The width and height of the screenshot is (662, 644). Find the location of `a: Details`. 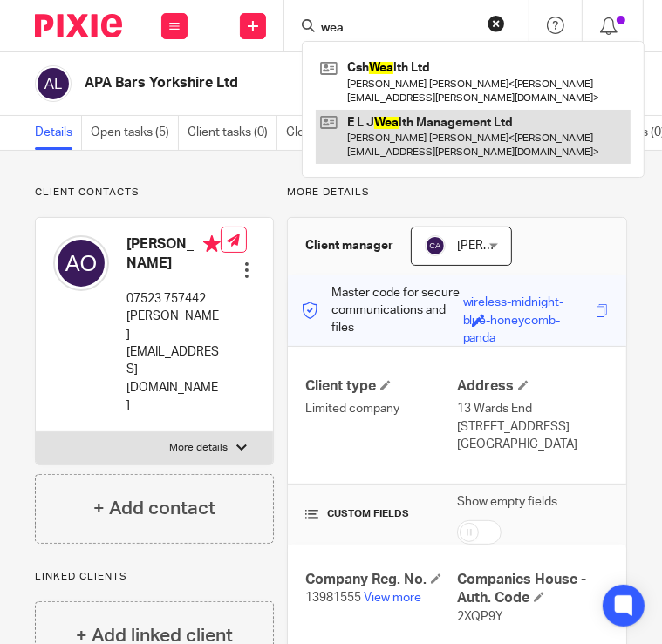

a: Details is located at coordinates (59, 133).